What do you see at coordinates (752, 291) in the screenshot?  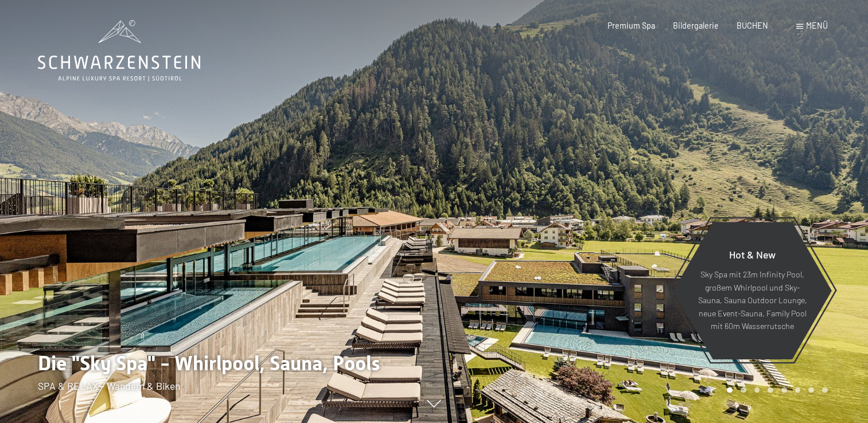 I see `a: Hot & New Sky Spa mit 23m Infinity Pool, großem Whirlpool und Sky-Sauna, Sauna Outdoor Lounge, ne...` at bounding box center [752, 291].